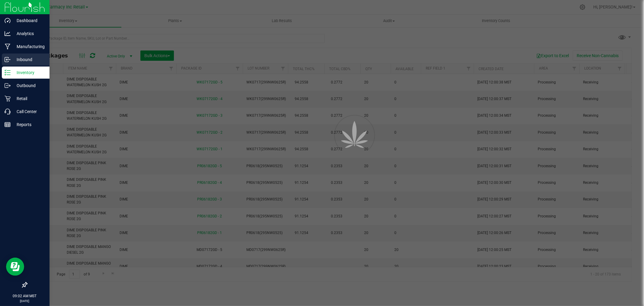 The width and height of the screenshot is (644, 306). Describe the element at coordinates (29, 33) in the screenshot. I see `p: Analytics` at that location.